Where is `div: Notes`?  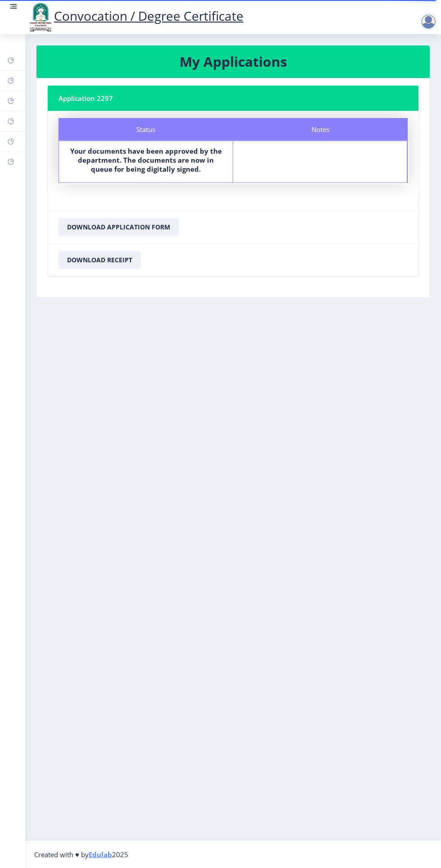 div: Notes is located at coordinates (321, 129).